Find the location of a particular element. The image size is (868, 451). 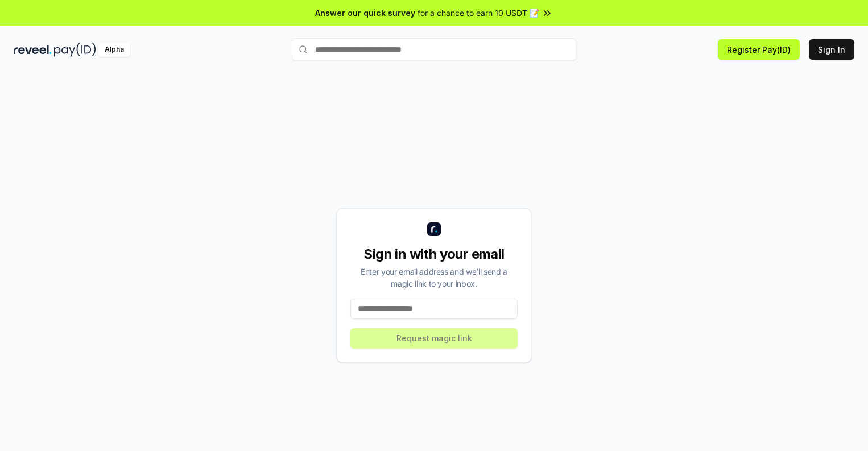

img: pay_id is located at coordinates (75, 49).